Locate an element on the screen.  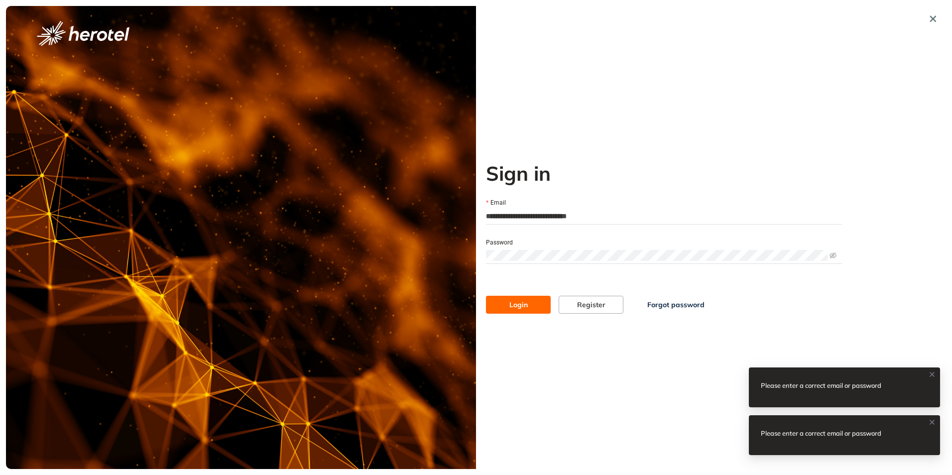
button: logo is located at coordinates (83, 33).